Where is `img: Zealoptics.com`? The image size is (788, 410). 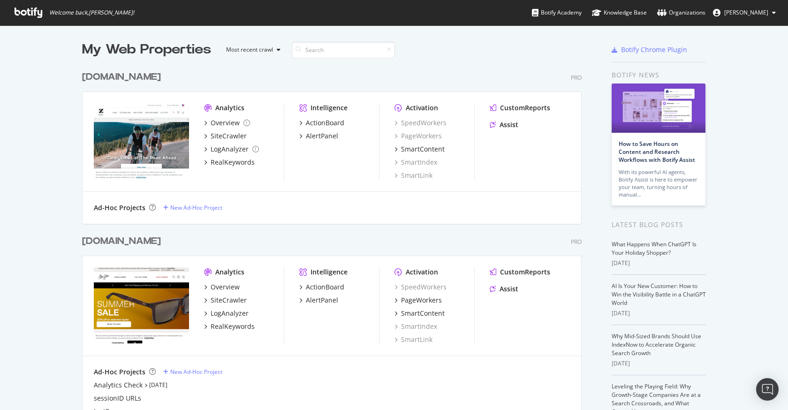
img: Zealoptics.com is located at coordinates (141, 141).